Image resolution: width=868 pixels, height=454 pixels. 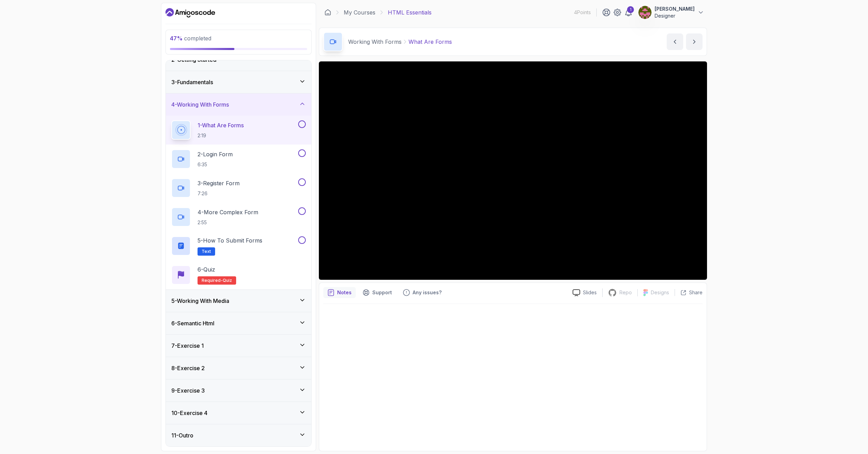 I want to click on p: Slides, so click(x=590, y=293).